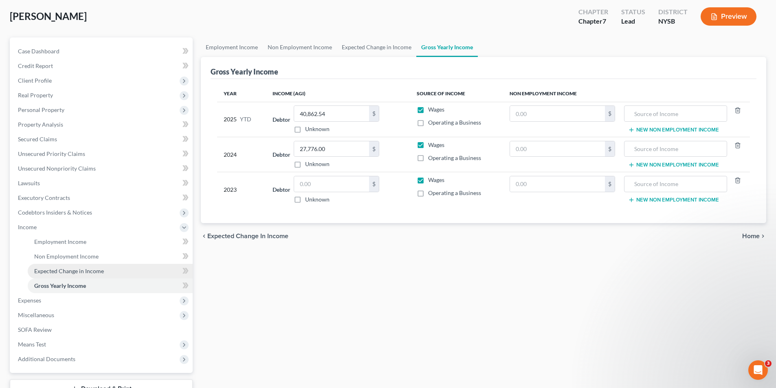  What do you see at coordinates (38, 139) in the screenshot?
I see `span: Secured Claims` at bounding box center [38, 139].